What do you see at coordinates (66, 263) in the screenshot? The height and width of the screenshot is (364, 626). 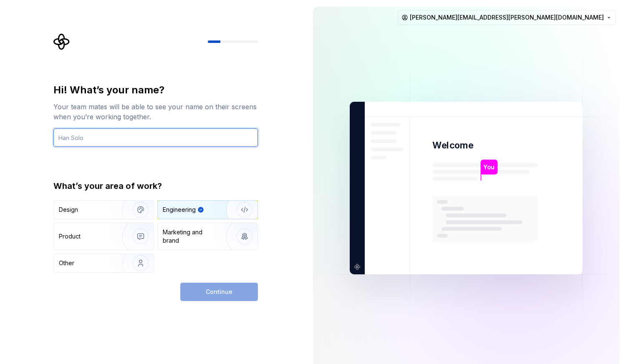 I see `div: Other` at bounding box center [66, 263].